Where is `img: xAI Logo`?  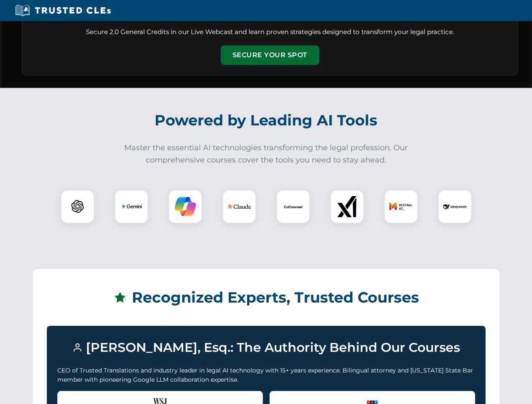
img: xAI Logo is located at coordinates (347, 207).